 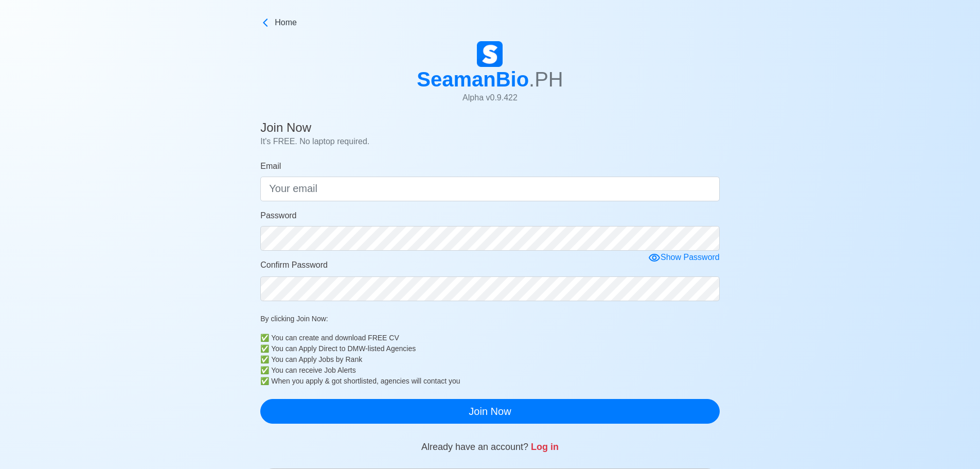 What do you see at coordinates (490, 54) in the screenshot?
I see `img: Logo` at bounding box center [490, 54].